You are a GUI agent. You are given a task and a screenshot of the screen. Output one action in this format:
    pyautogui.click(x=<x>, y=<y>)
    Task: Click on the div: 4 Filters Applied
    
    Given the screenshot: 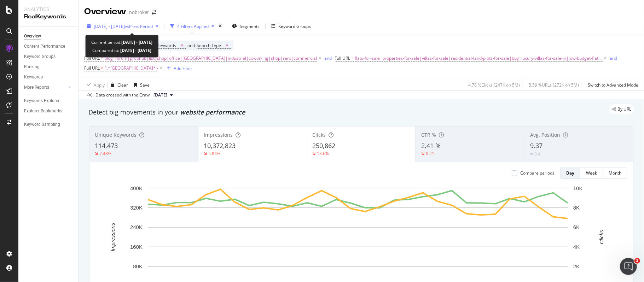 What is the action you would take?
    pyautogui.click(x=193, y=26)
    